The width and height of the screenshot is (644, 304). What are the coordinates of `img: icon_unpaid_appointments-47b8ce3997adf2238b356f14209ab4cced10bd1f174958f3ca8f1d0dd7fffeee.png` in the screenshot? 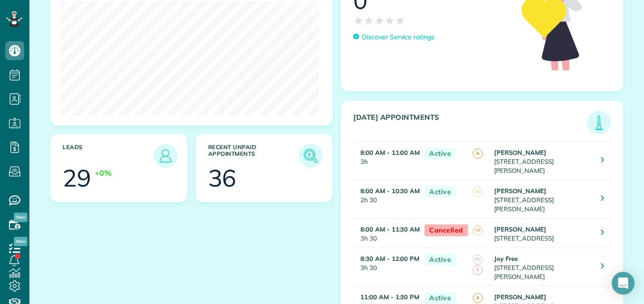 It's located at (311, 156).